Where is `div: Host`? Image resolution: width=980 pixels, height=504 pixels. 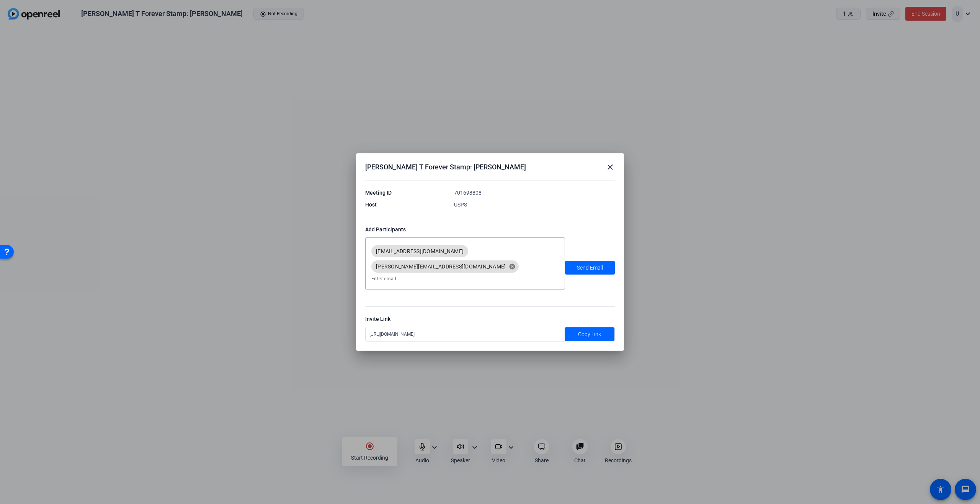 div: Host is located at coordinates (405, 204).